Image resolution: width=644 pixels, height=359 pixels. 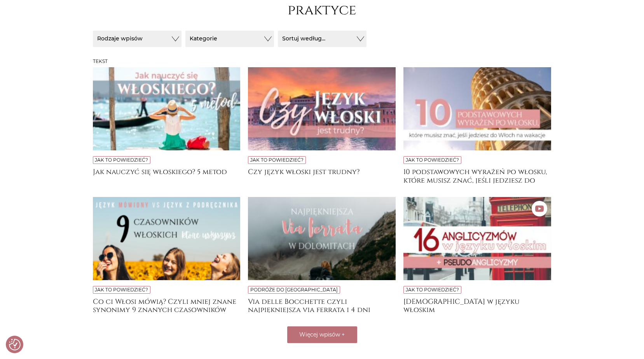 What do you see at coordinates (322, 39) in the screenshot?
I see `button: Sortuj według...` at bounding box center [322, 39].